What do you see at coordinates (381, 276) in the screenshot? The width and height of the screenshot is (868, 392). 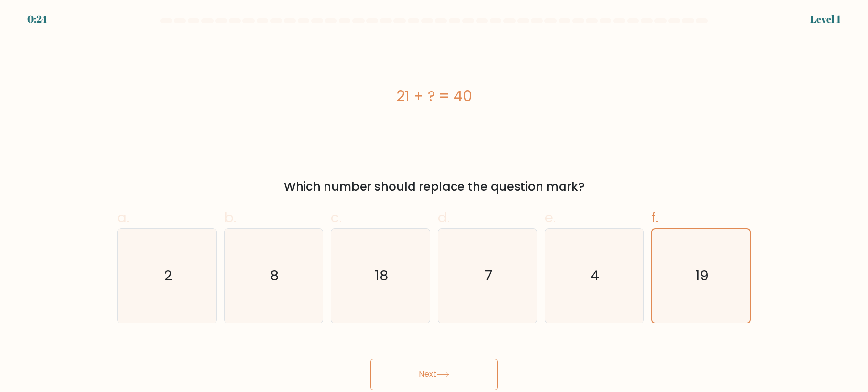 I see `text: 18` at bounding box center [381, 276].